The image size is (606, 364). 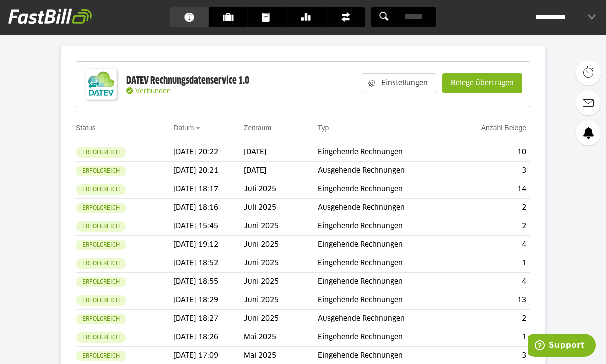 I want to click on a: Datum, so click(x=183, y=128).